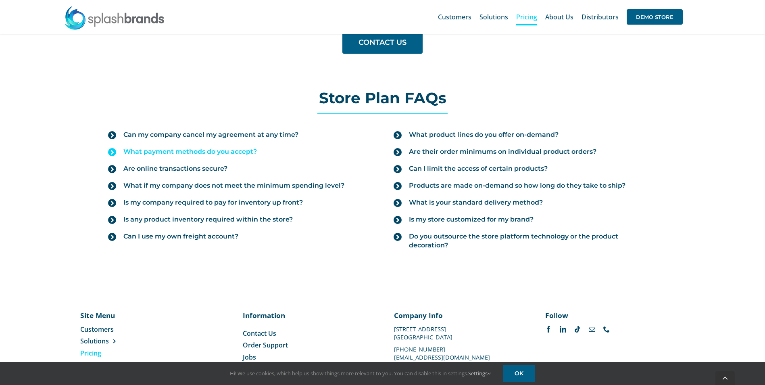 The image size is (765, 385). I want to click on span: What product lines do you offer on-demand?, so click(484, 135).